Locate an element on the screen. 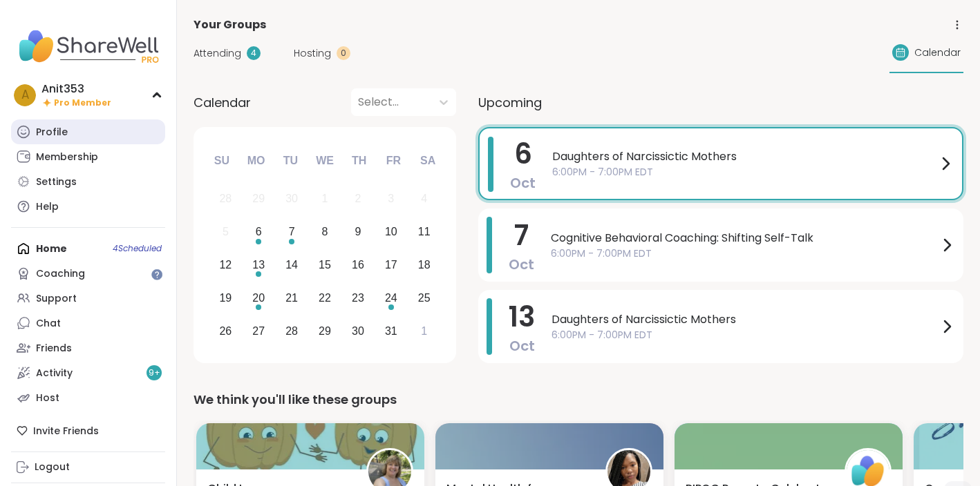  div: Su is located at coordinates (222, 161).